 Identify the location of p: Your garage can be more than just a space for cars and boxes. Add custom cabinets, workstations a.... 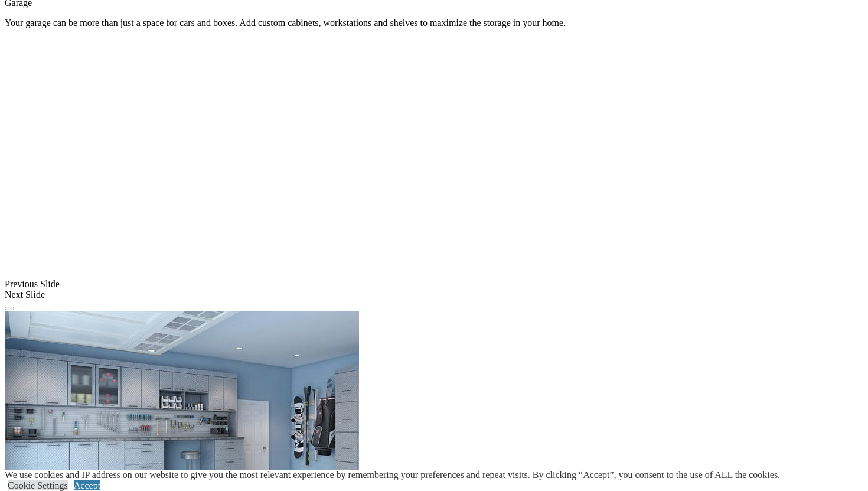
(434, 23).